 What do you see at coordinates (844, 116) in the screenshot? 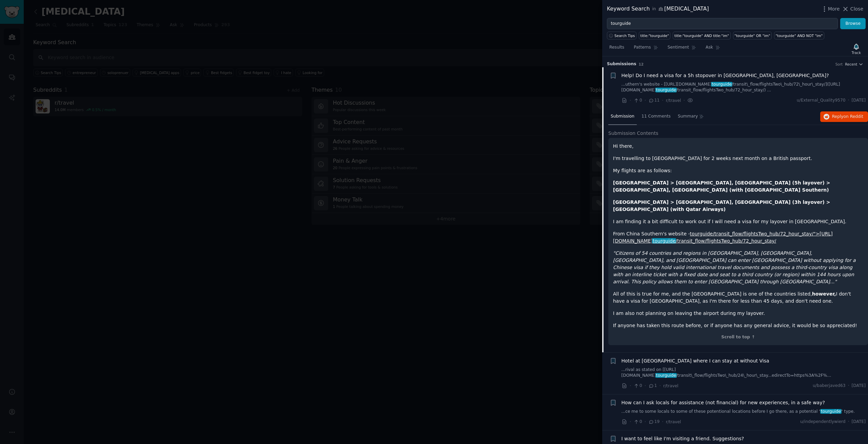
I see `a: Replyon Reddit` at bounding box center [844, 116].